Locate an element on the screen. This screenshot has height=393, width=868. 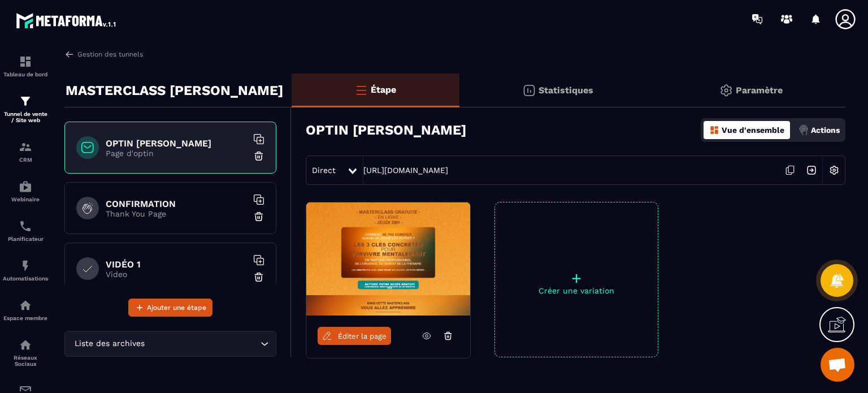
img: actions.d6e523a2.png is located at coordinates (803, 130).